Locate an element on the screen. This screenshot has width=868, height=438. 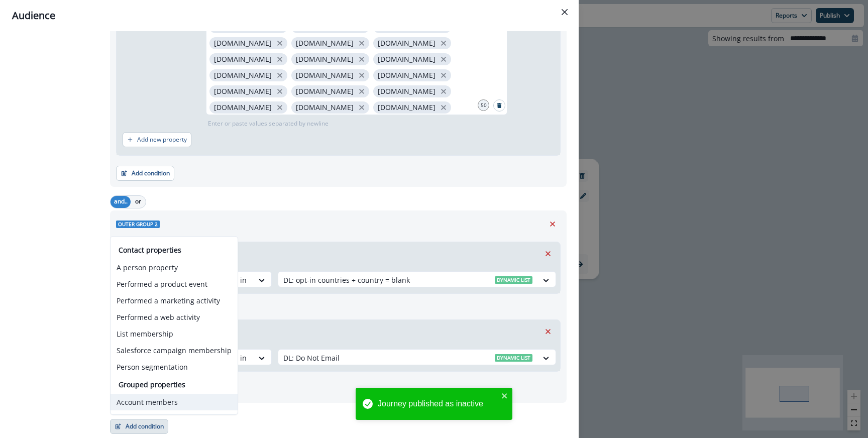
button: Close is located at coordinates (564, 12).